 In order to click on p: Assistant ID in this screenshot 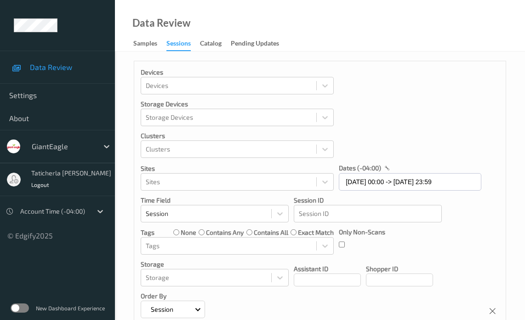, I will do `click(327, 269)`.